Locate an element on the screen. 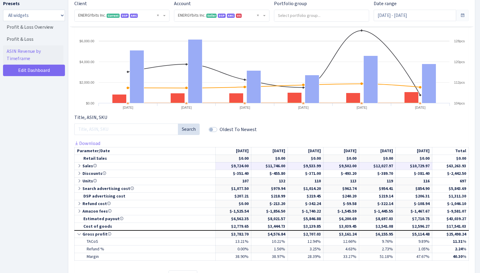 Image resolution: width=480 pixels, height=273 pixels. td: Estimated payout is located at coordinates (145, 219).